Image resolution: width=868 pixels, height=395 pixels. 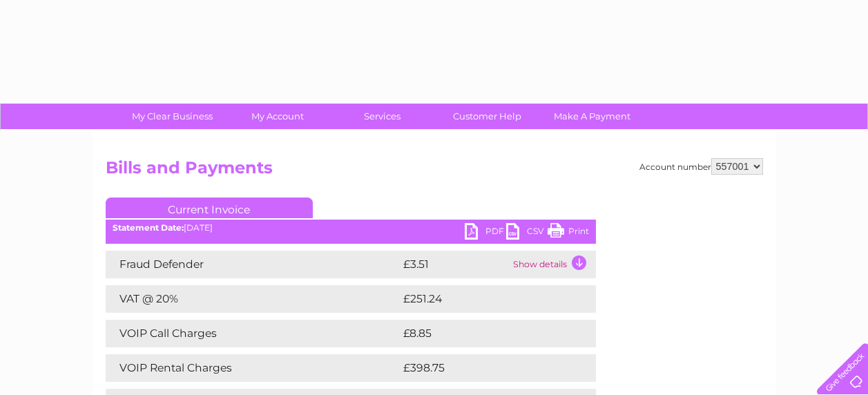 What do you see at coordinates (486, 368) in the screenshot?
I see `td: £398.75` at bounding box center [486, 368].